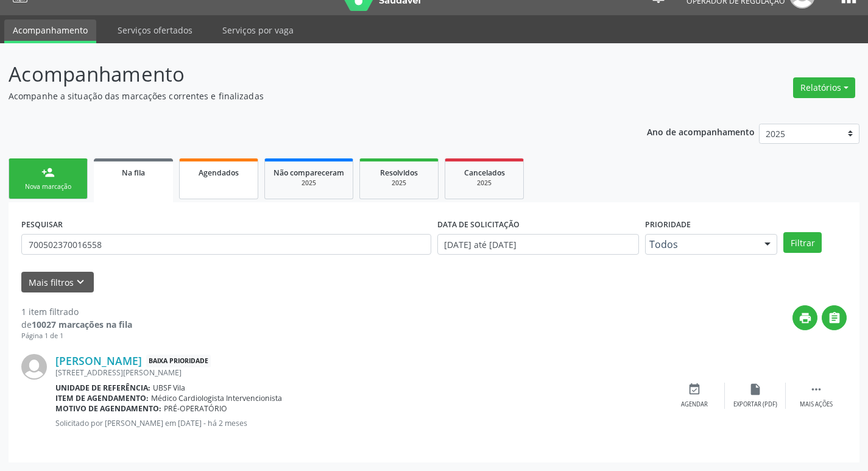  What do you see at coordinates (77, 335) in the screenshot?
I see `div: Página 1 de 1` at bounding box center [77, 335].